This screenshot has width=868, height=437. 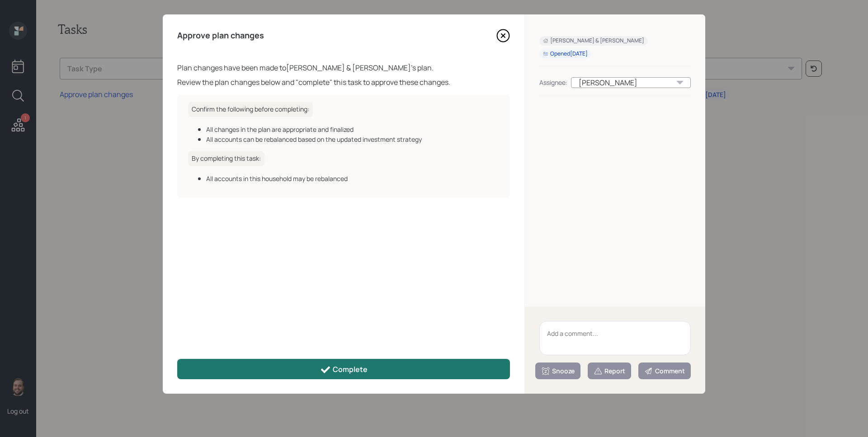 What do you see at coordinates (558, 371) in the screenshot?
I see `button: Snooze` at bounding box center [558, 371].